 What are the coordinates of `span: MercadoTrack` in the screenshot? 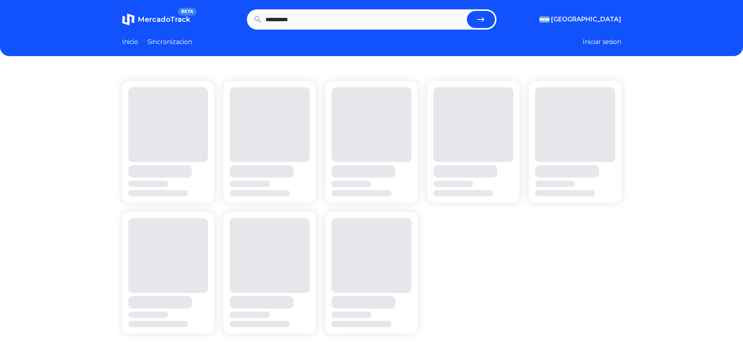 It's located at (164, 20).